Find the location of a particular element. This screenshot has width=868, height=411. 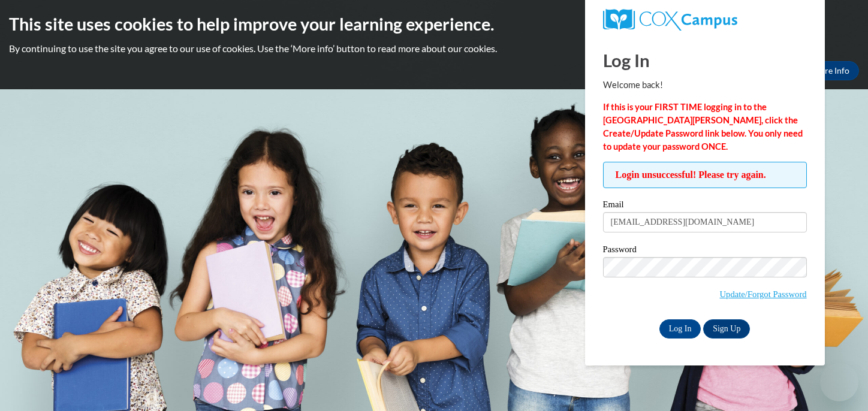

span: Login unsuccessful! Please try again. is located at coordinates (705, 175).